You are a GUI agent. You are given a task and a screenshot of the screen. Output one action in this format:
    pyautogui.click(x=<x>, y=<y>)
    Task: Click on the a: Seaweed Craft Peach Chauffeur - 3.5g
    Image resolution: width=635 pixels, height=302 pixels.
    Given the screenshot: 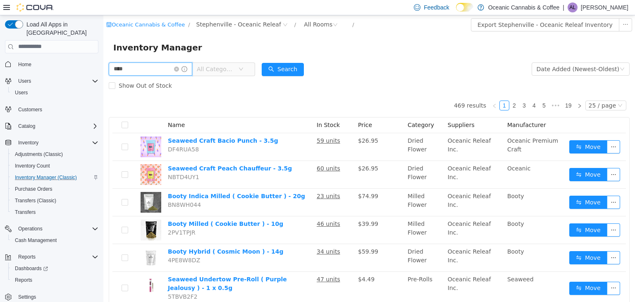 What is the action you would take?
    pyautogui.click(x=127, y=153)
    